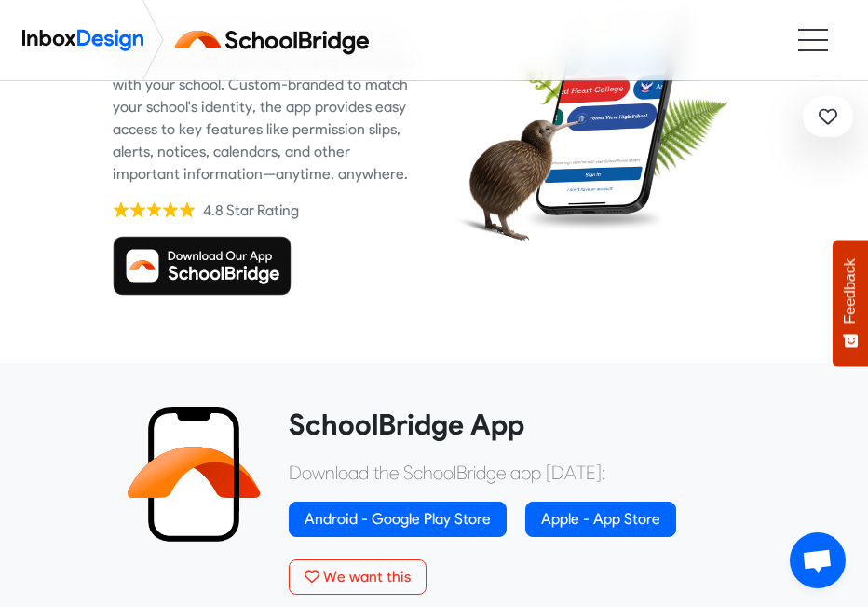 The width and height of the screenshot is (868, 607). Describe the element at coordinates (251, 211) in the screenshot. I see `div: 4.8 Star Rating` at that location.